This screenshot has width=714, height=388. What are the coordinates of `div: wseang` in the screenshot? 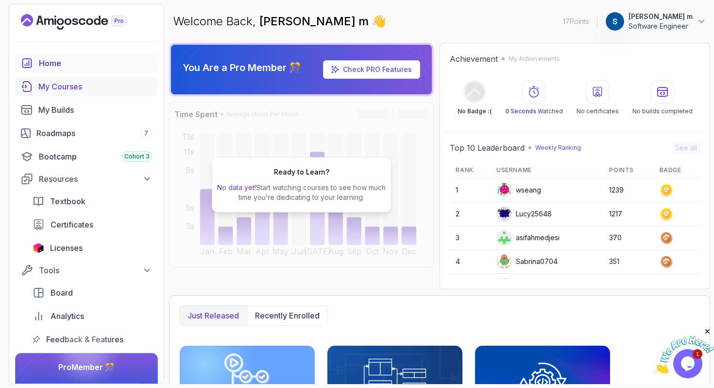 It's located at (519, 190).